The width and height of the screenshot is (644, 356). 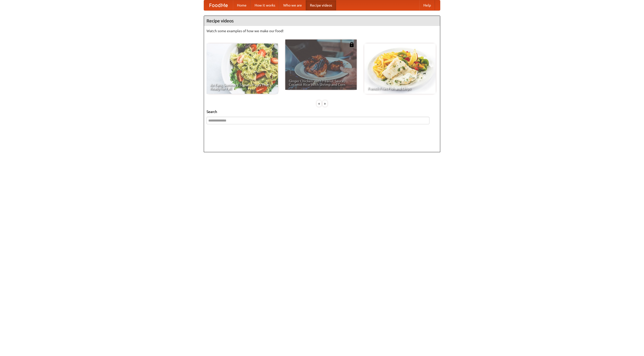 I want to click on a: Home, so click(x=242, y=5).